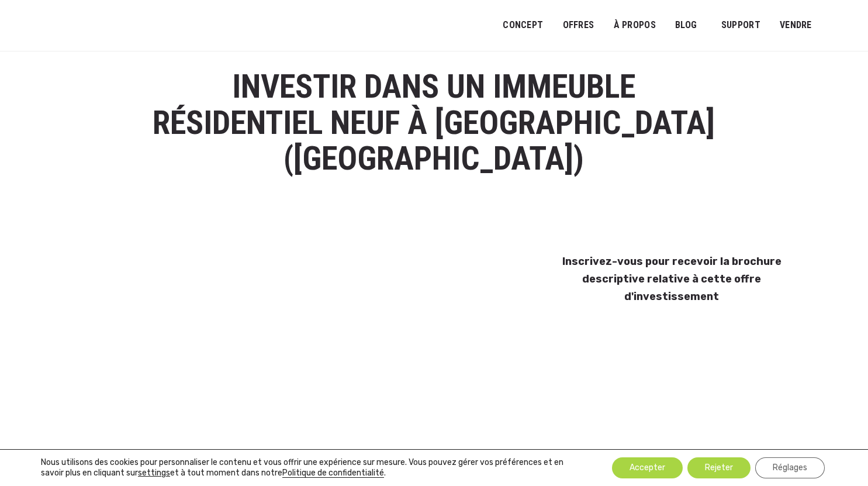 Image resolution: width=868 pixels, height=486 pixels. What do you see at coordinates (719, 468) in the screenshot?
I see `button: Rejeter` at bounding box center [719, 468].